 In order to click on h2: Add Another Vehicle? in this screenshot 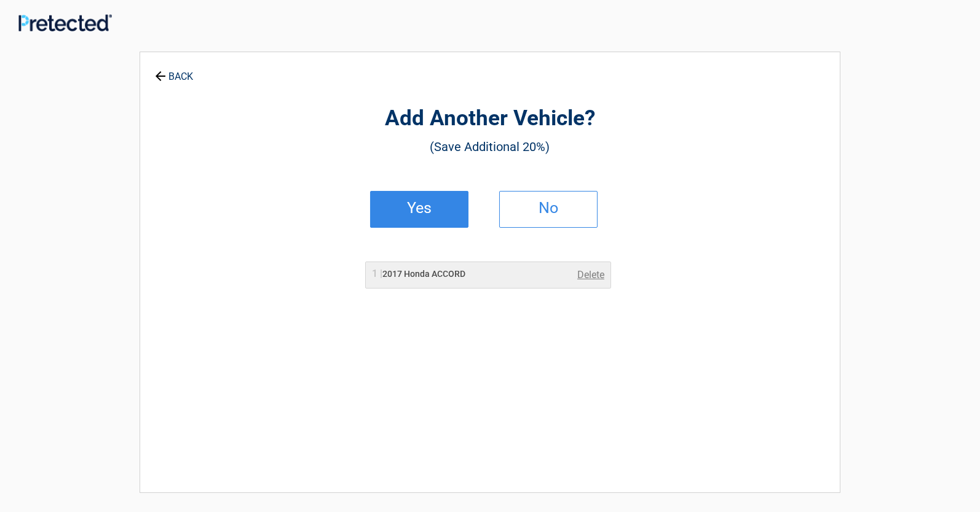, I will do `click(490, 119)`.